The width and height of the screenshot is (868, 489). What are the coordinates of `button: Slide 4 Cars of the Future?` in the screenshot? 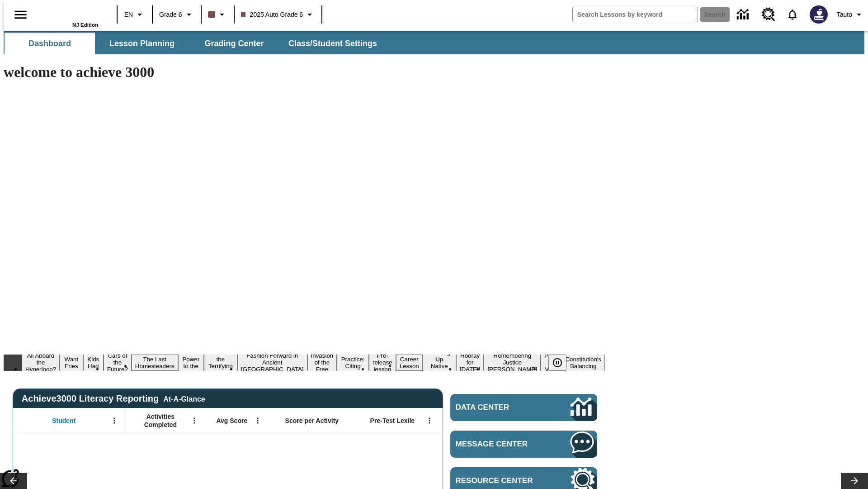 It's located at (117, 362).